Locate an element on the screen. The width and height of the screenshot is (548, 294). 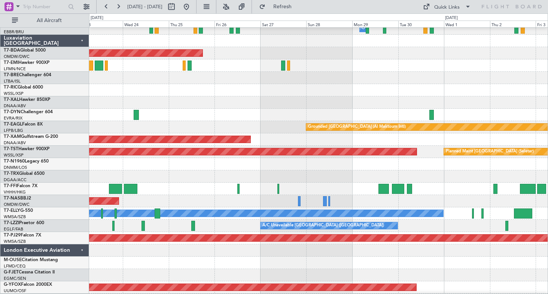
div: Wed 1 is located at coordinates (466, 24).